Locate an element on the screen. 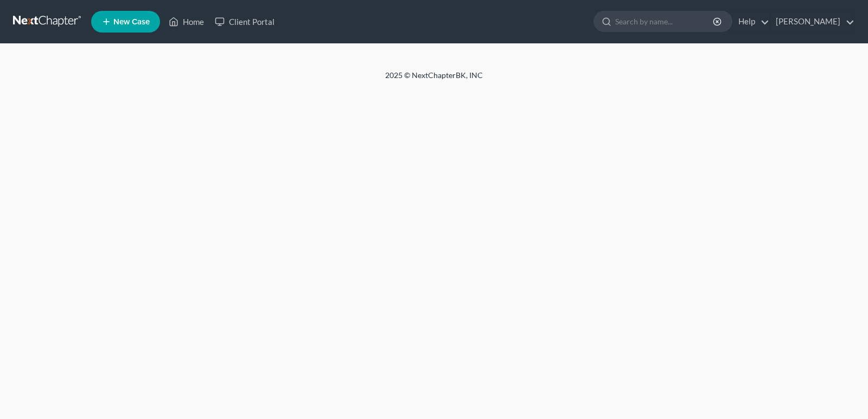 This screenshot has width=868, height=419. span: New Case is located at coordinates (131, 21).